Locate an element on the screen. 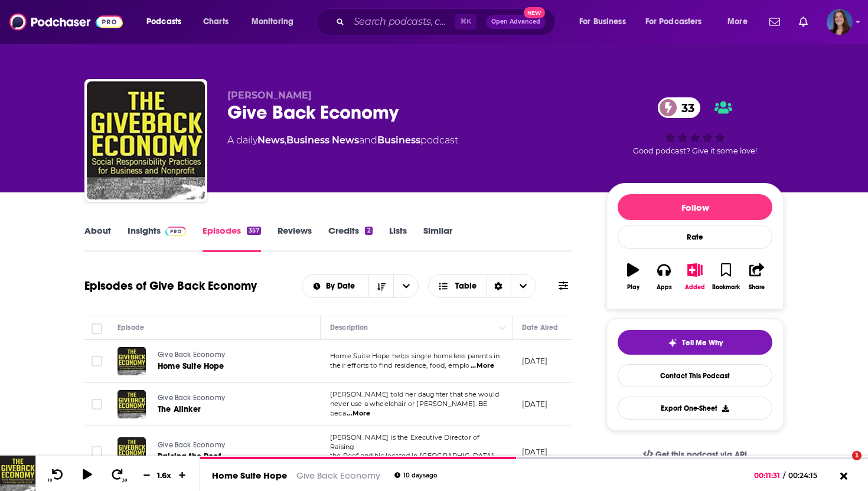  span: Monitoring is located at coordinates (273, 22).